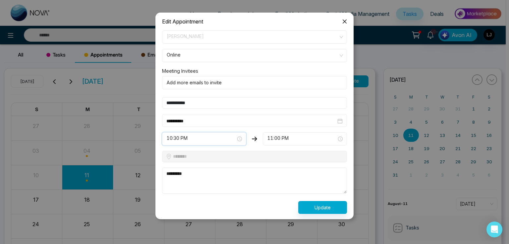 The width and height of the screenshot is (509, 244). Describe the element at coordinates (254, 37) in the screenshot. I see `span: Lokesh Kumar` at that location.